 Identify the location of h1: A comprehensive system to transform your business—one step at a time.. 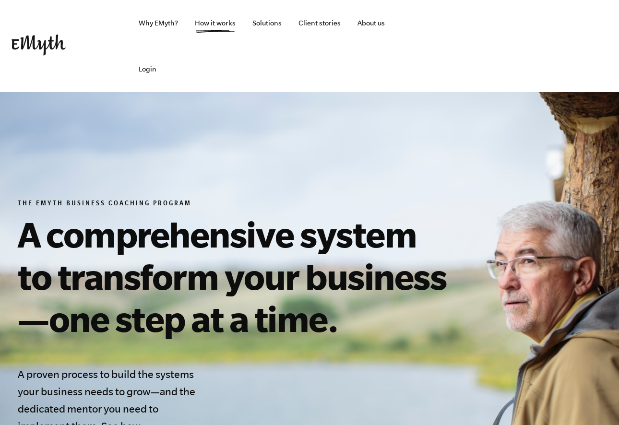
(237, 276).